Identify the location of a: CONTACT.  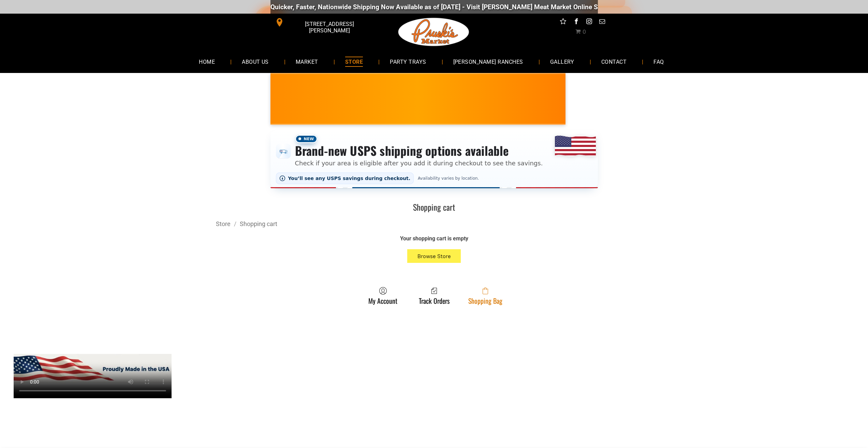
(614, 61).